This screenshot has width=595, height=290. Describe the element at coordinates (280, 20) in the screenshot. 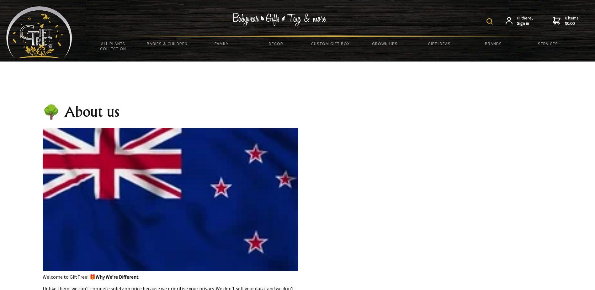

I see `img: Babywear - Gifts - Toys & more` at that location.